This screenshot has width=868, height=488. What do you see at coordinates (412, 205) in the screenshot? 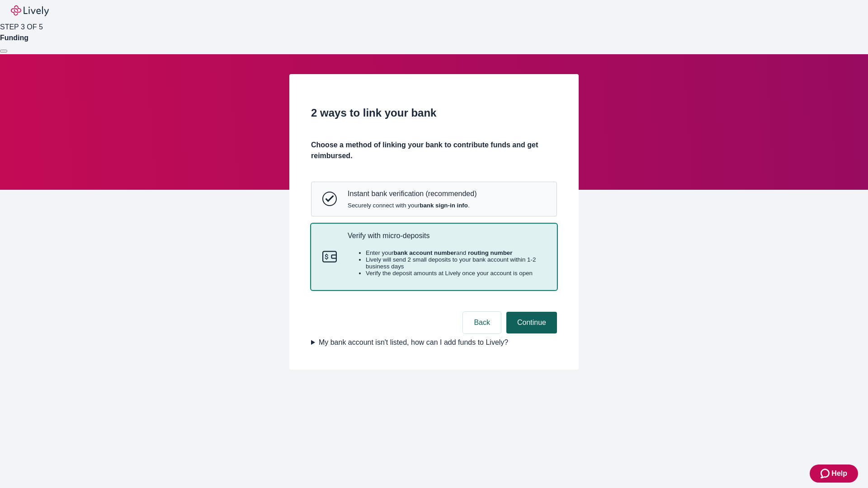
I see `span: Securely connect with your .` at bounding box center [412, 205].